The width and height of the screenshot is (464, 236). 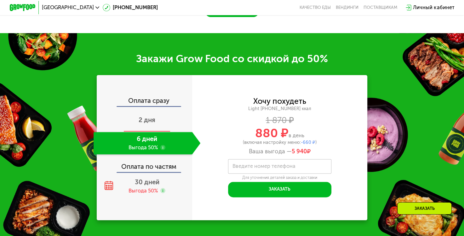 I want to click on span: 880 ₽, so click(x=272, y=133).